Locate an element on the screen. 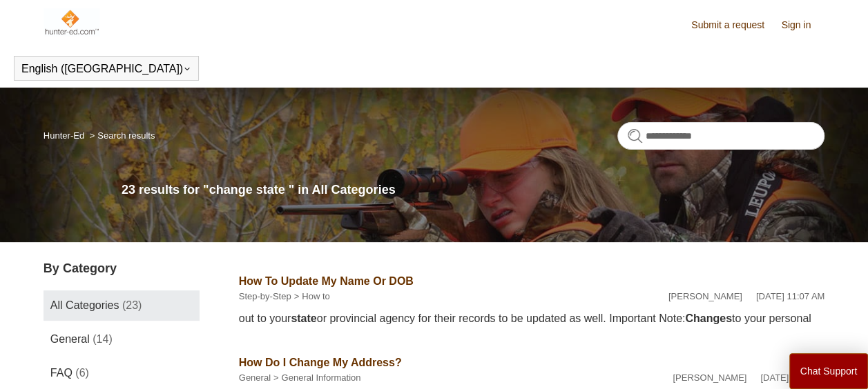 The width and height of the screenshot is (868, 389). a: Hunter-Ed is located at coordinates (64, 135).